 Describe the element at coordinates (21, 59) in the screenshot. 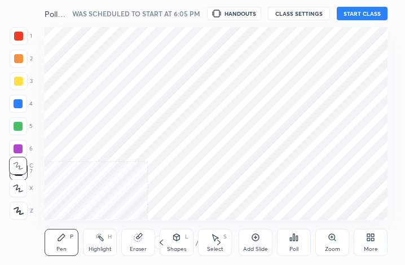

I see `div: 2` at that location.